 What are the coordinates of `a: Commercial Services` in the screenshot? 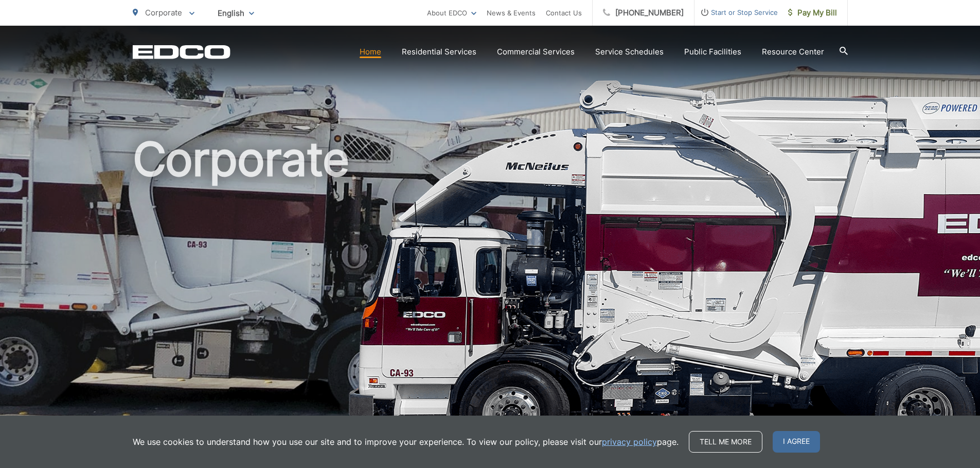 It's located at (535, 52).